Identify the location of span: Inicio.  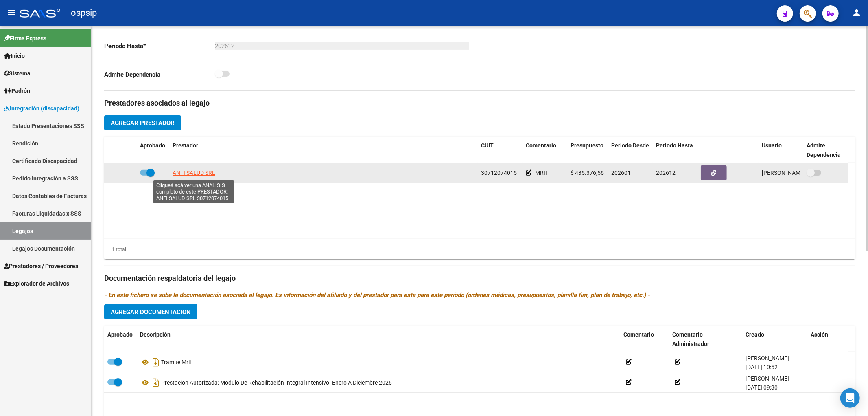
(14, 56).